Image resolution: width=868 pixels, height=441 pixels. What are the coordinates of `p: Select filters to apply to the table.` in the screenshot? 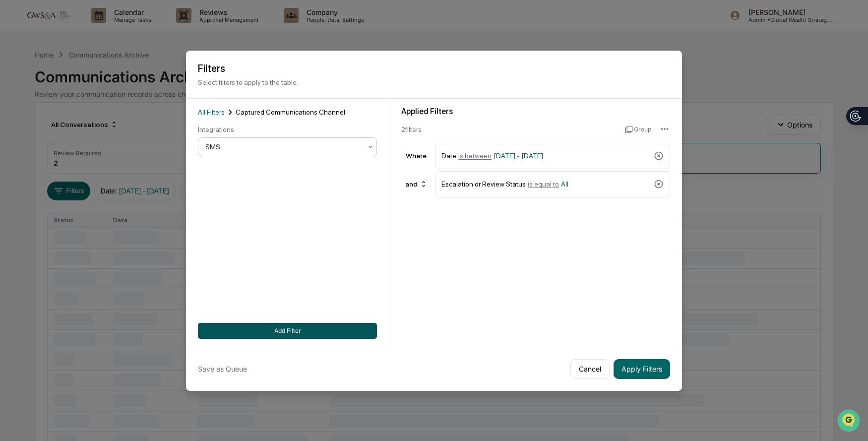 It's located at (434, 82).